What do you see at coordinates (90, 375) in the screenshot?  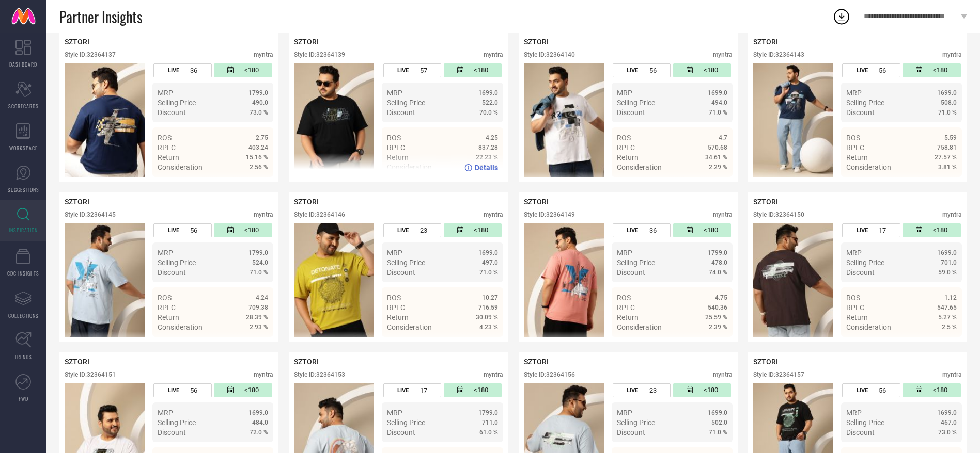 I see `div: Style ID: 32364151` at bounding box center [90, 375].